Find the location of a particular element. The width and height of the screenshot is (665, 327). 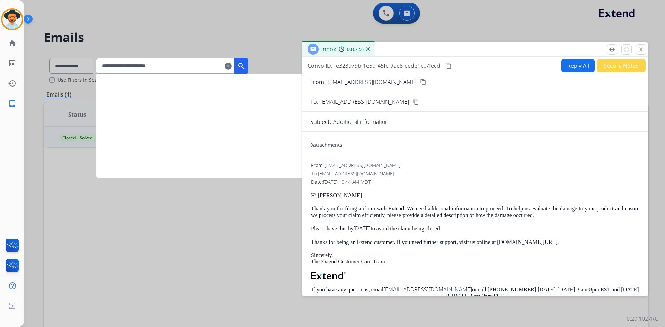

p: Sincerely, The Extend Customer Care Team is located at coordinates (475, 259).